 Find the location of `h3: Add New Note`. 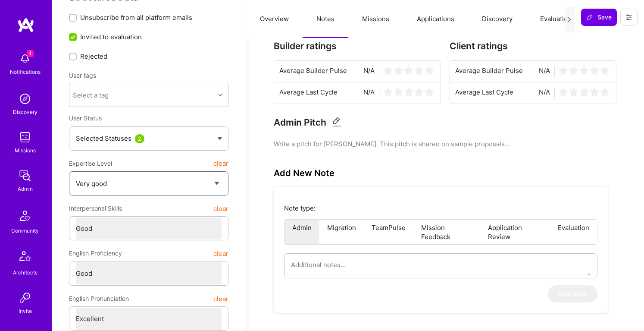

h3: Add New Note is located at coordinates (304, 173).